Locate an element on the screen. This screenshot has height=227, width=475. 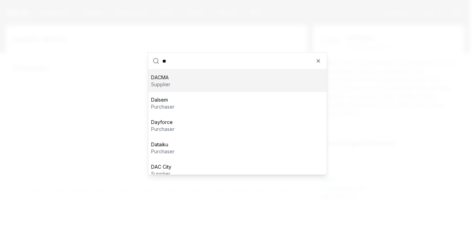
p: Dataiku is located at coordinates (163, 145).